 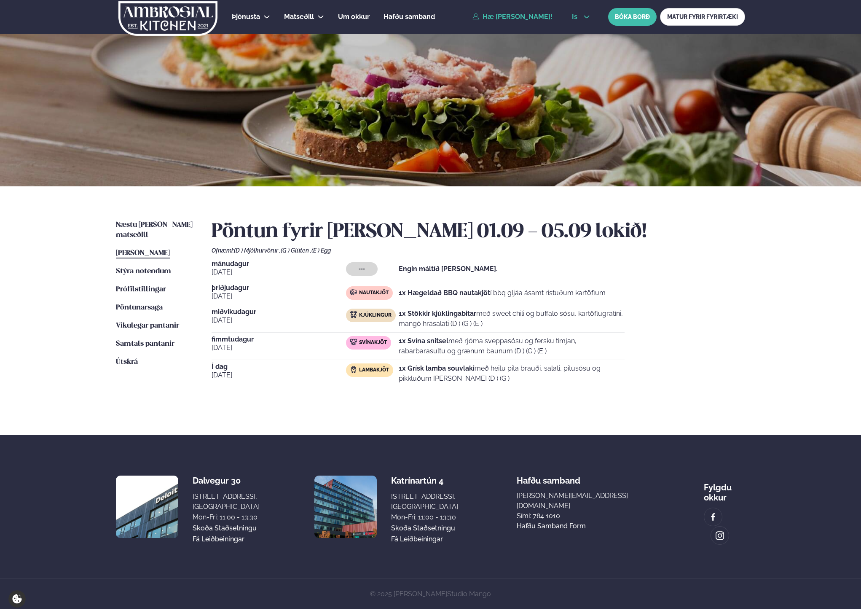 What do you see at coordinates (581, 516) in the screenshot?
I see `p: Sími: 784 1010` at bounding box center [581, 516].